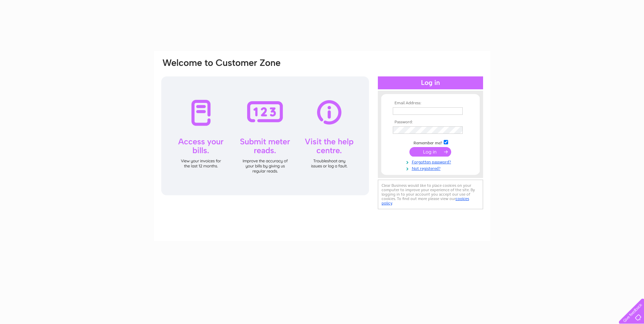  What do you see at coordinates (431, 161) in the screenshot?
I see `a: Forgotten password?` at bounding box center [431, 161].